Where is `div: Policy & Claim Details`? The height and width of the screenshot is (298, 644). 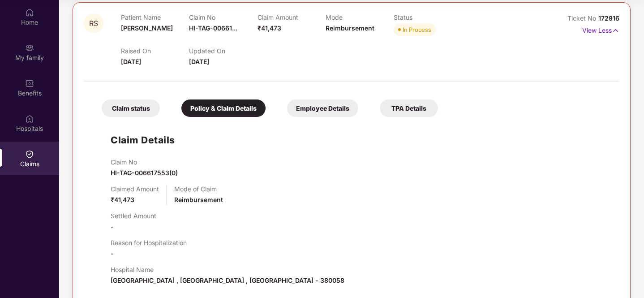
div: Policy & Claim Details is located at coordinates (223, 108).